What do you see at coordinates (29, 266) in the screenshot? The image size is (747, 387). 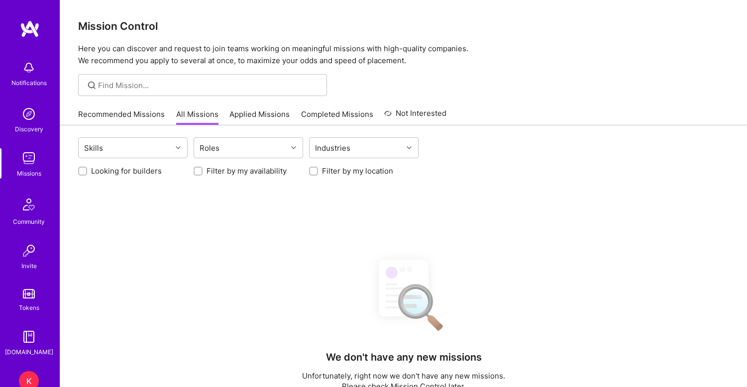 I see `div: Invite` at bounding box center [29, 266].